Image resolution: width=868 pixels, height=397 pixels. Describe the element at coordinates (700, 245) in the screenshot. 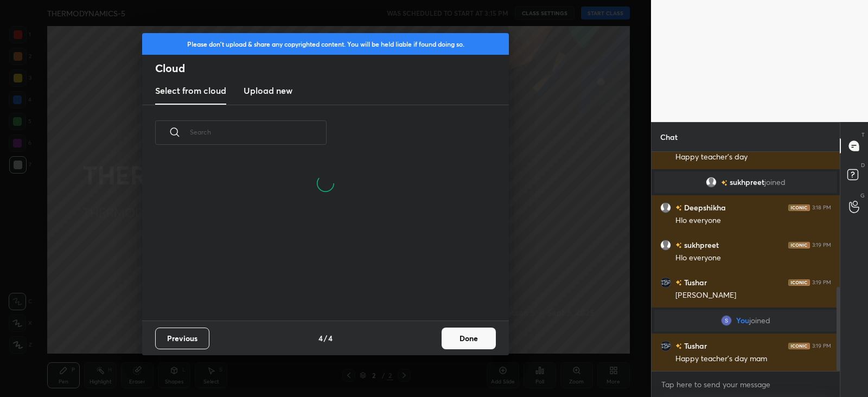

I see `h6: sukhpreet` at that location.